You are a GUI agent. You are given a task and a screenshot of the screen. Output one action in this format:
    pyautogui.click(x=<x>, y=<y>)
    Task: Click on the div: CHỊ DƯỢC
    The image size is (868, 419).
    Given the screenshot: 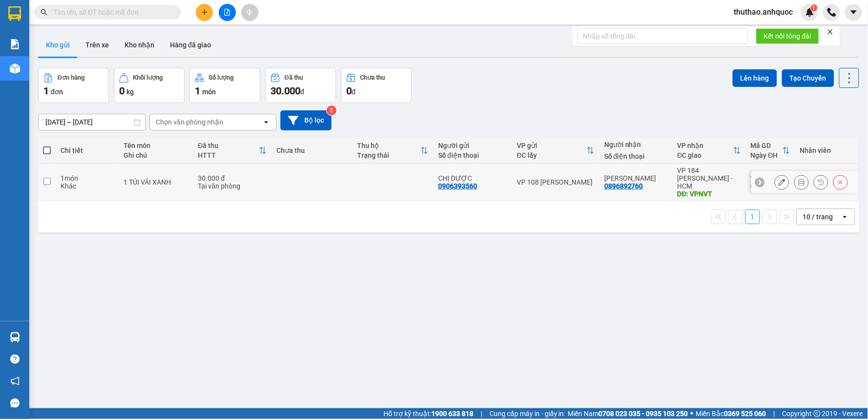 What is the action you would take?
    pyautogui.click(x=47, y=37)
    